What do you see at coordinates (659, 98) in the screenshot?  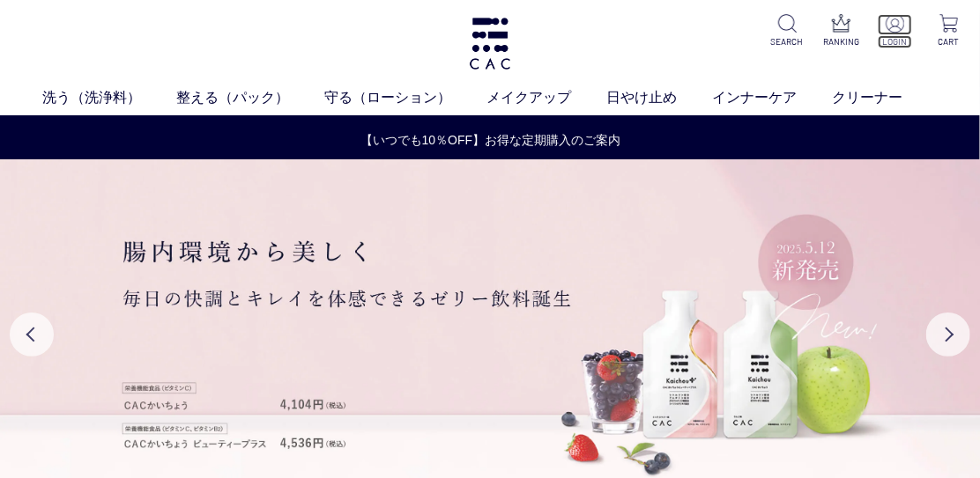 I see `a: 日やけ止め` at bounding box center [659, 98].